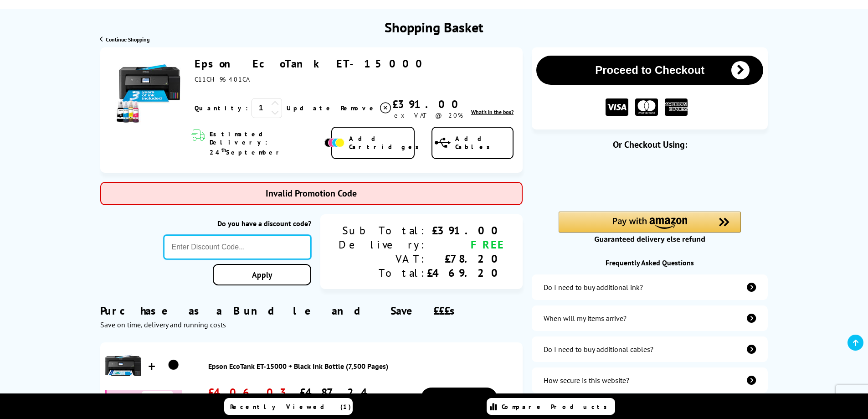 This screenshot has width=868, height=419. Describe the element at coordinates (157, 396) in the screenshot. I see `span: £10.22` at that location.